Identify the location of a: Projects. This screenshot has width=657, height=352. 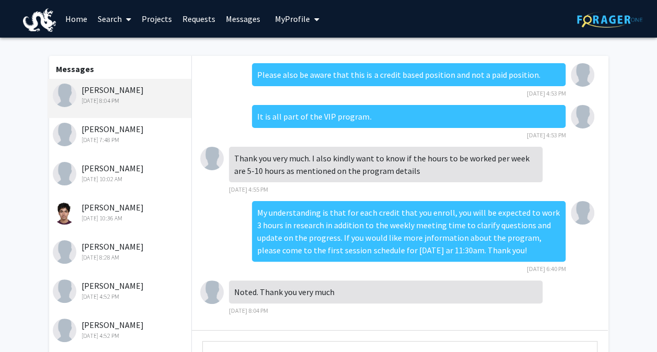
(157, 19).